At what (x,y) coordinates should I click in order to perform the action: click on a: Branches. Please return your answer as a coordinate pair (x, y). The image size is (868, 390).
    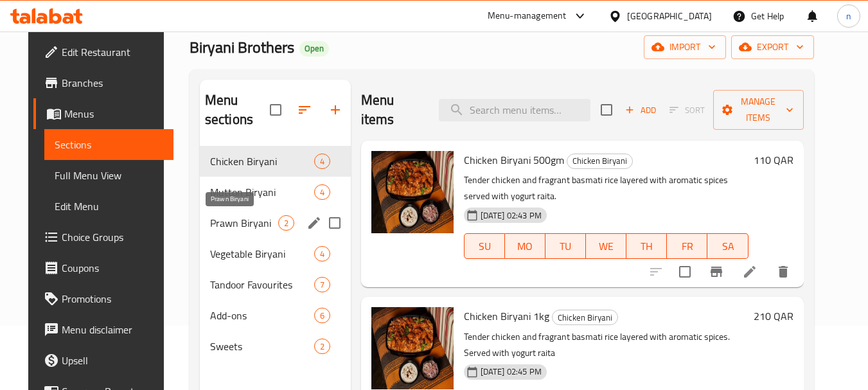
    Looking at the image, I should click on (103, 83).